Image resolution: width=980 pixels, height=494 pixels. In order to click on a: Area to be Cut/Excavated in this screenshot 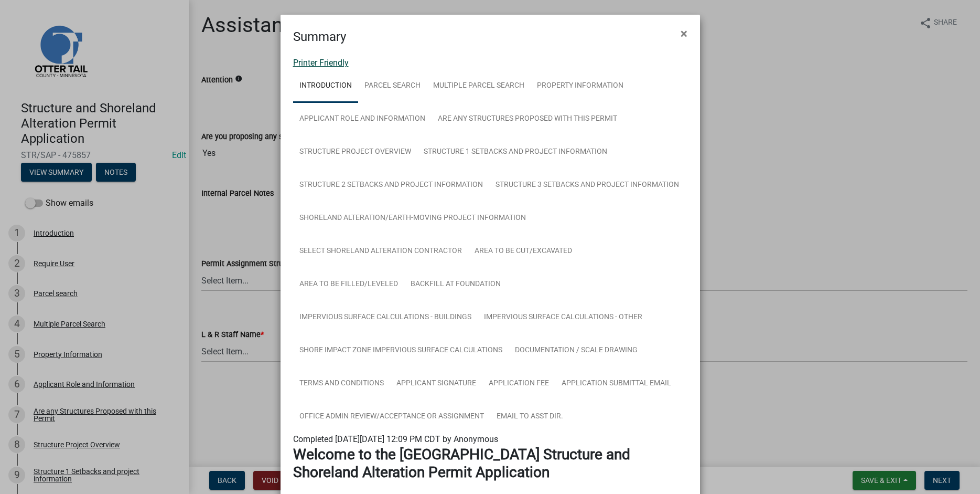, I will do `click(523, 251)`.